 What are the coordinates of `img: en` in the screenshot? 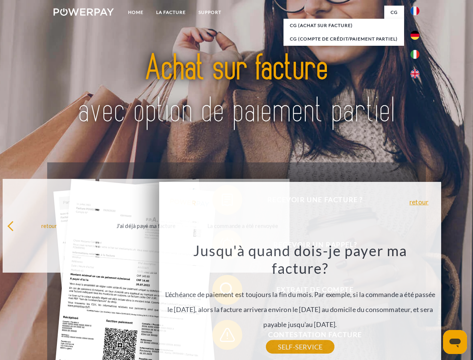 It's located at (415, 74).